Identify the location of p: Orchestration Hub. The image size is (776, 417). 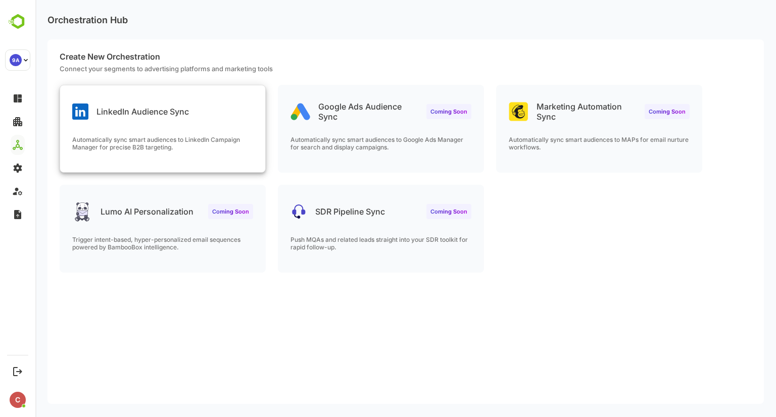
(52, 20).